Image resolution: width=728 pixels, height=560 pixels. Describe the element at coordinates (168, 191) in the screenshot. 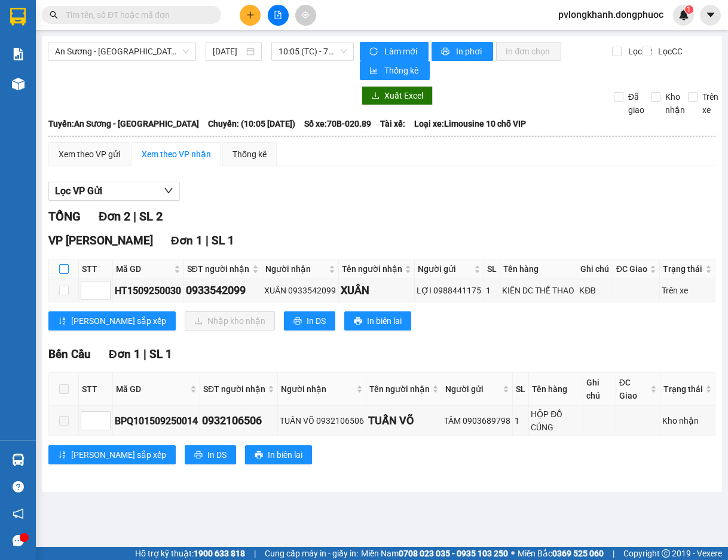

I see `span: down` at that location.